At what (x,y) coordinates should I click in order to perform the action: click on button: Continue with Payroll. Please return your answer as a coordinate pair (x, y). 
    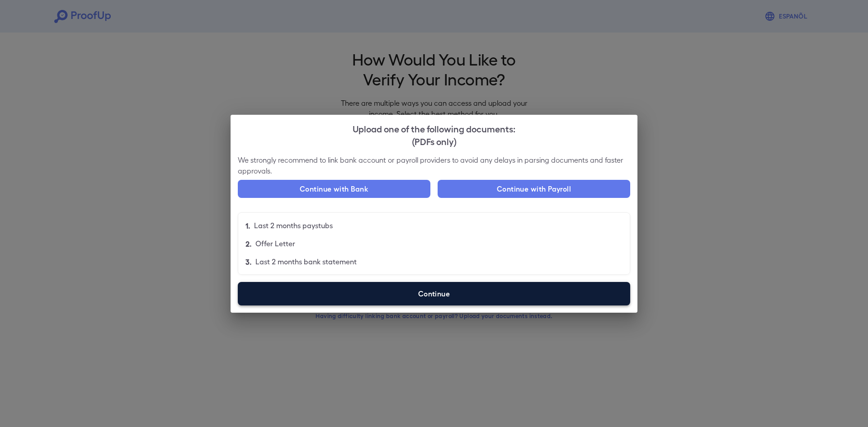
    Looking at the image, I should click on (534, 189).